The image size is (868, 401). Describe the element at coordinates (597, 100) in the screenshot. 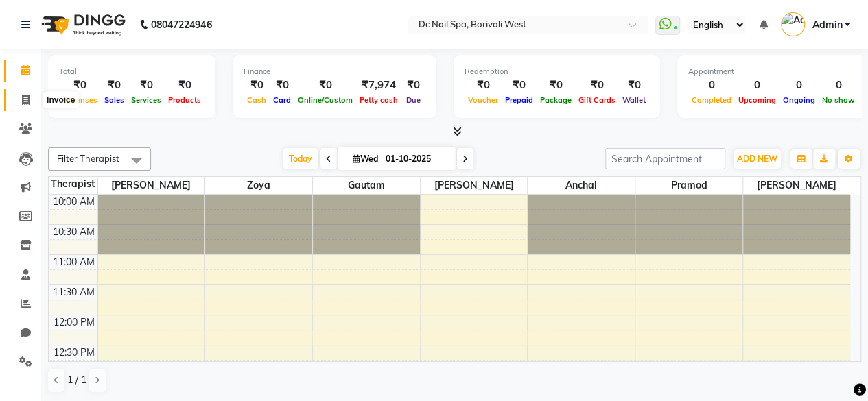

I see `span: Gift Cards` at that location.